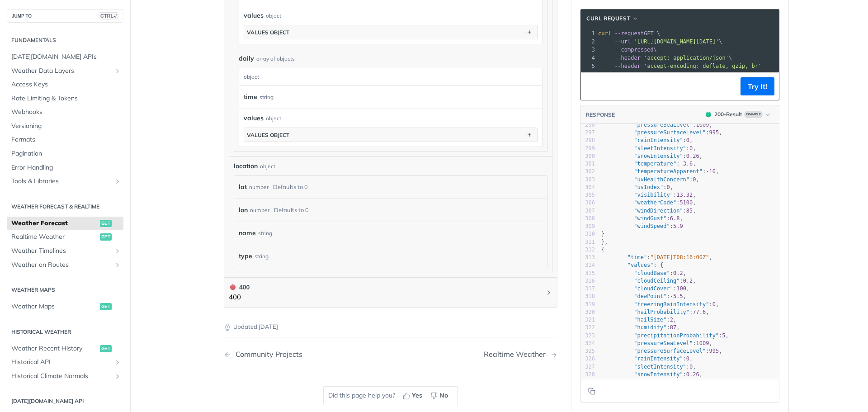 The image size is (868, 412). What do you see at coordinates (637, 257) in the screenshot?
I see `span: "time"` at bounding box center [637, 257].